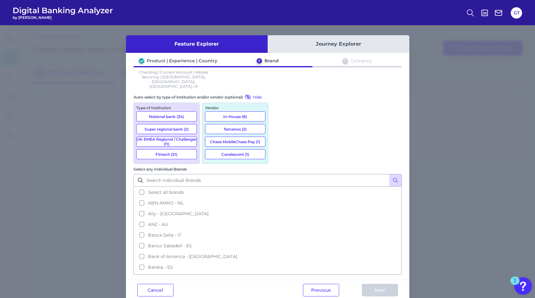 This screenshot has width=535, height=298. What do you see at coordinates (268, 180) in the screenshot?
I see `input: Search Individual Brands` at bounding box center [268, 180].